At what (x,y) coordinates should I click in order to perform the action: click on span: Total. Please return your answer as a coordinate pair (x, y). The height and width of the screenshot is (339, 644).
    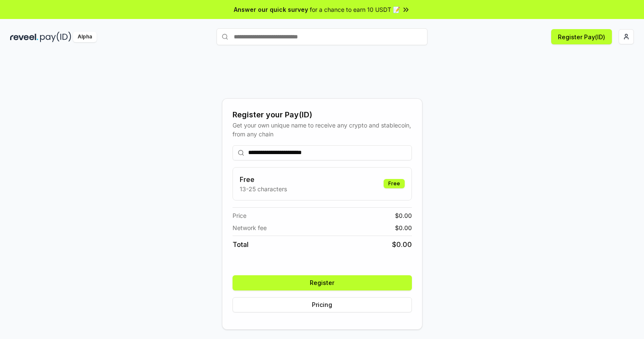
    Looking at the image, I should click on (240, 244).